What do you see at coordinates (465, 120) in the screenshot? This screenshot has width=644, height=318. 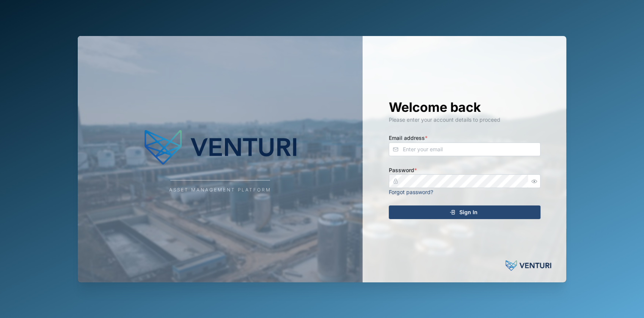 I see `div: Please enter your account details to proceed` at bounding box center [465, 120].